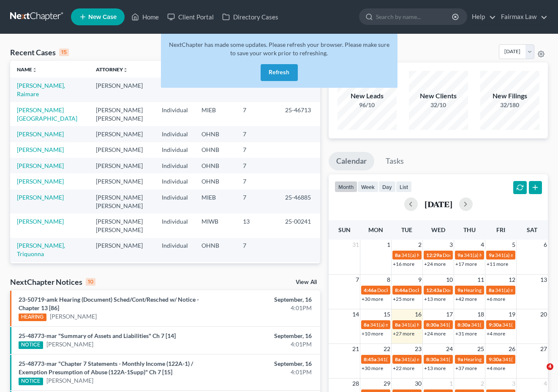  I want to click on span: Fri, so click(500, 229).